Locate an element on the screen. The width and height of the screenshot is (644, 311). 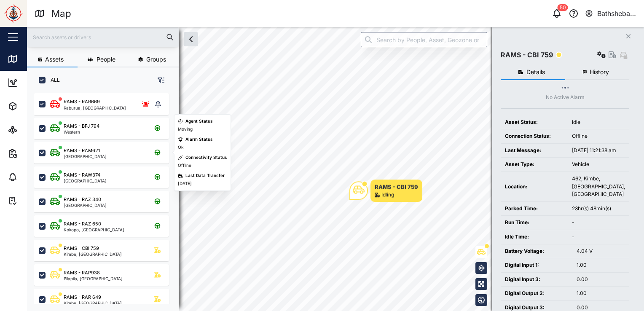
div: RAMS - BFJ 794 is located at coordinates (81, 126).